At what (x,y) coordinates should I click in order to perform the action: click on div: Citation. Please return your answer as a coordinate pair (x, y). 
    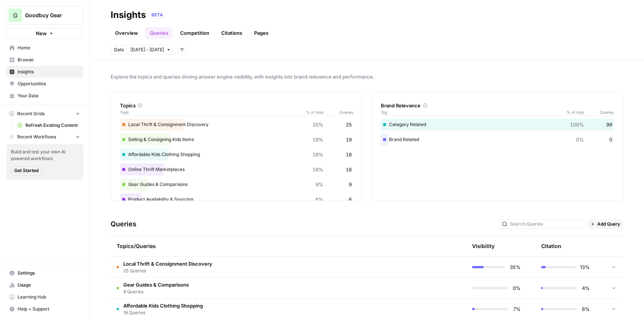
    Looking at the image, I should click on (551, 246).